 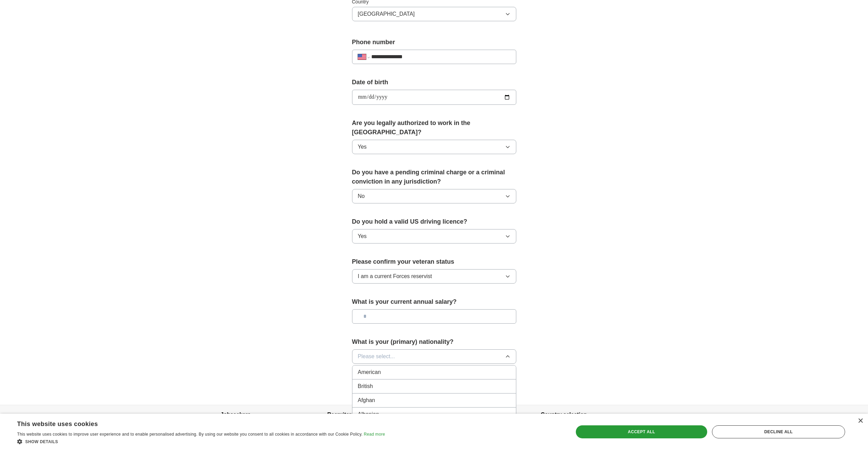 What do you see at coordinates (778, 432) in the screenshot?
I see `div: Decline all` at bounding box center [778, 432].